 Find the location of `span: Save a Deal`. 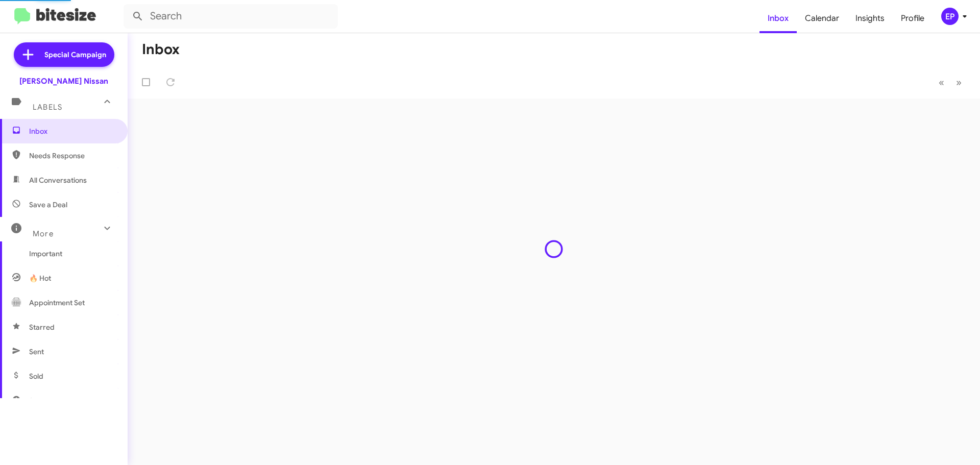

span: Save a Deal is located at coordinates (48, 205).